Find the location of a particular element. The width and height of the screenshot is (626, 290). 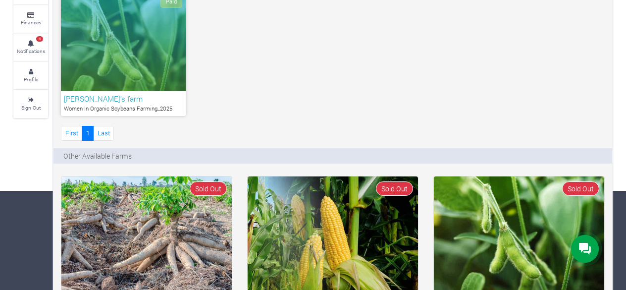

a: 4 Notifications is located at coordinates (31, 47).